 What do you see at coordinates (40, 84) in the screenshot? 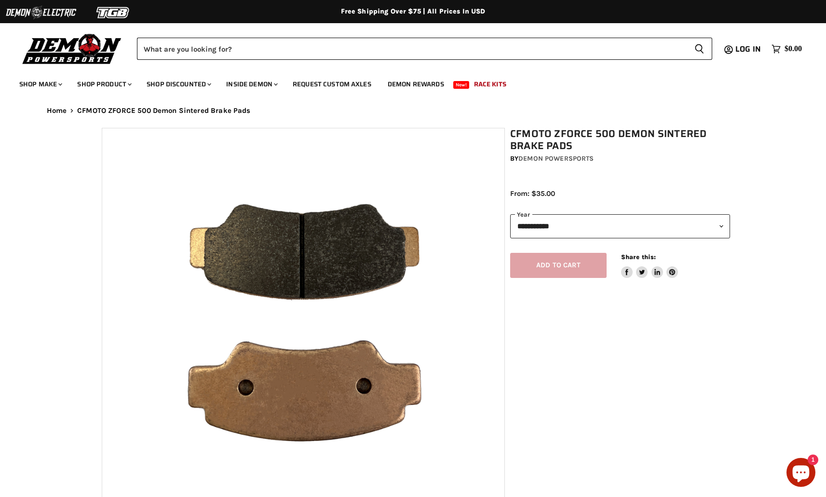
I see `a: Shop Make` at bounding box center [40, 84].